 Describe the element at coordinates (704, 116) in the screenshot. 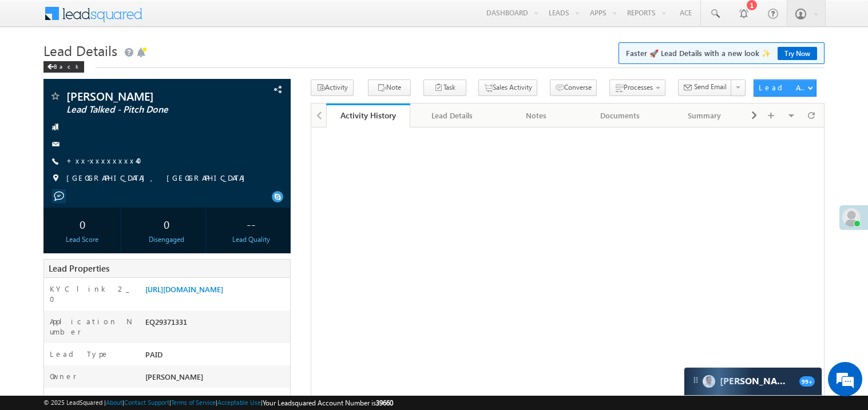

I see `a: Summary` at that location.